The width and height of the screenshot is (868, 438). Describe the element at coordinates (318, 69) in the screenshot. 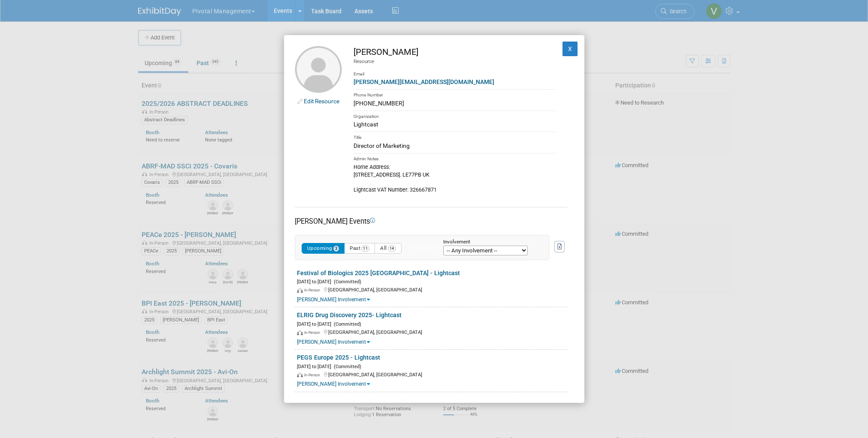

I see `img: Scott Brouilette` at that location.